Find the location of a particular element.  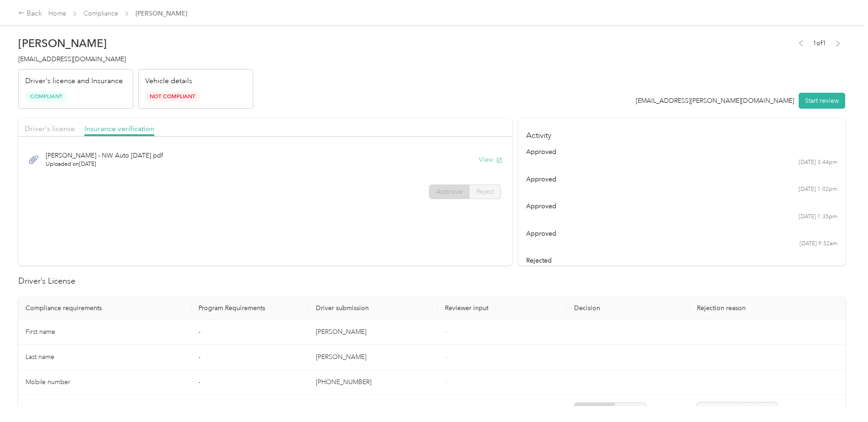

button: View is located at coordinates (491, 160).